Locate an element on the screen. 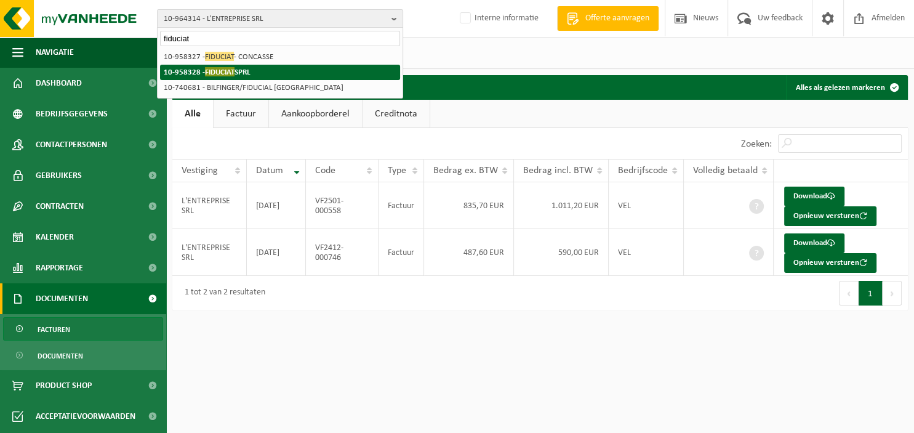  a: Facturen is located at coordinates (83, 329).